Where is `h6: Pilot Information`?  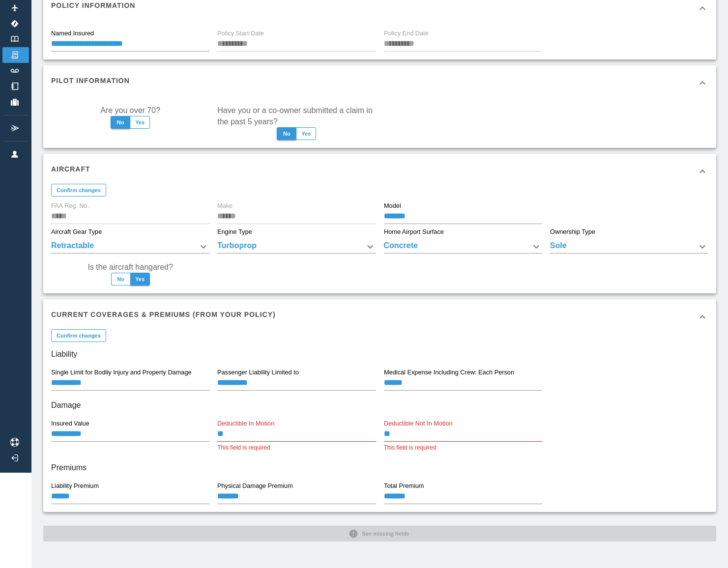 h6: Pilot Information is located at coordinates (90, 80).